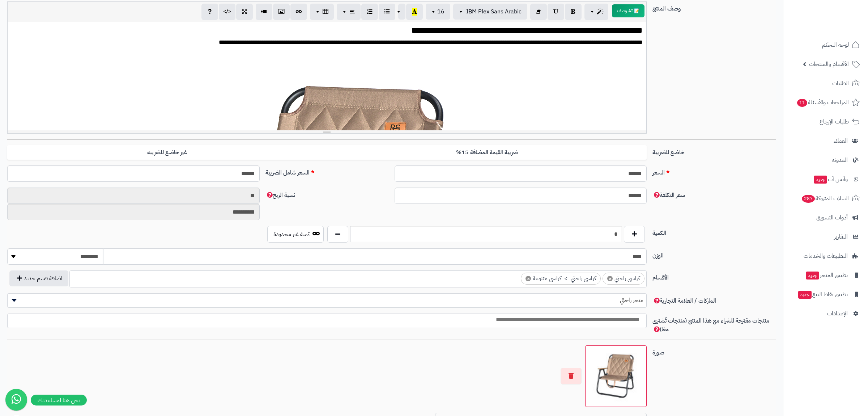 Image resolution: width=868 pixels, height=416 pixels. What do you see at coordinates (826, 102) in the screenshot?
I see `a: المراجعات والأسئلة11` at bounding box center [826, 102].